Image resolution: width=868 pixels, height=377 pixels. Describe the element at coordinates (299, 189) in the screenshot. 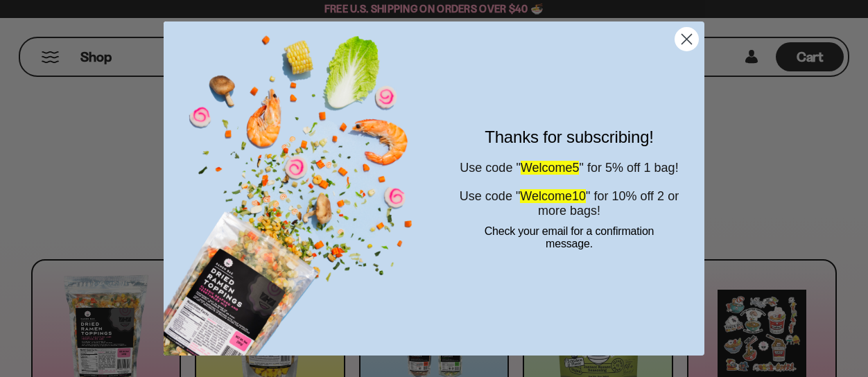

I see `img: 1bac8d1b-7fe6-4819-a495-e751b70da197.png` at that location.